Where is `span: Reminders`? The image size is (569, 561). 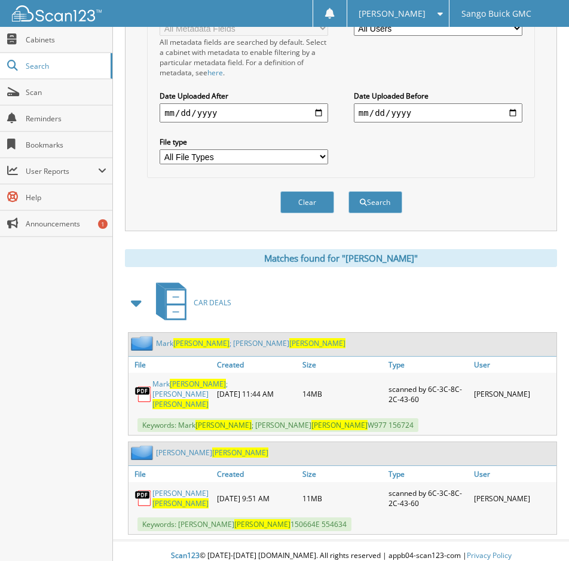
span: Reminders is located at coordinates (66, 118).